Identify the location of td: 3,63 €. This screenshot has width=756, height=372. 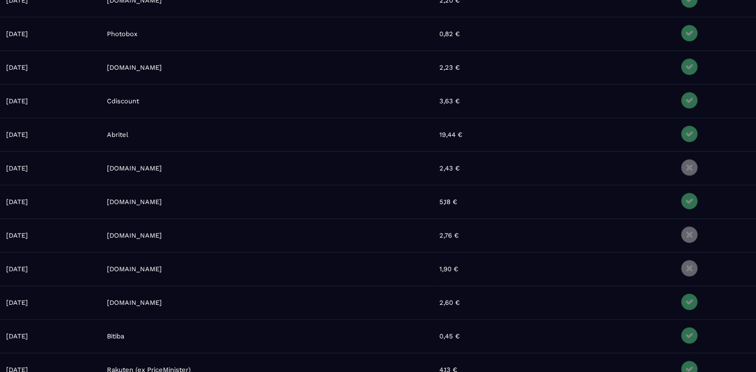
(554, 101).